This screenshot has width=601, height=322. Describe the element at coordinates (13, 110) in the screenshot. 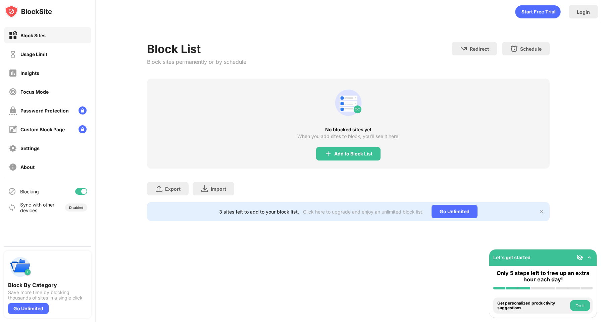

I see `img: password-protection-off.svg` at that location.